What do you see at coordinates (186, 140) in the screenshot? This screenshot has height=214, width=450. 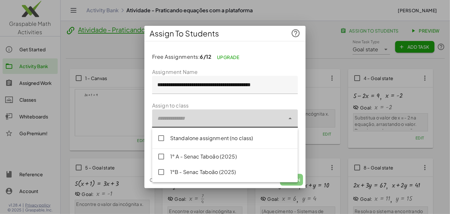 I see `label: Assessment Mode` at bounding box center [186, 140].